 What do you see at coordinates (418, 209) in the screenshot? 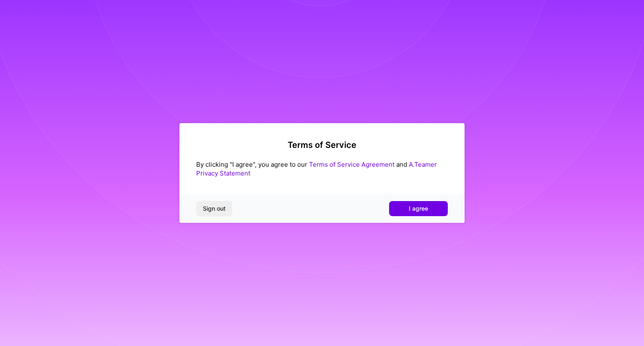
I see `button: I agree` at bounding box center [418, 209].